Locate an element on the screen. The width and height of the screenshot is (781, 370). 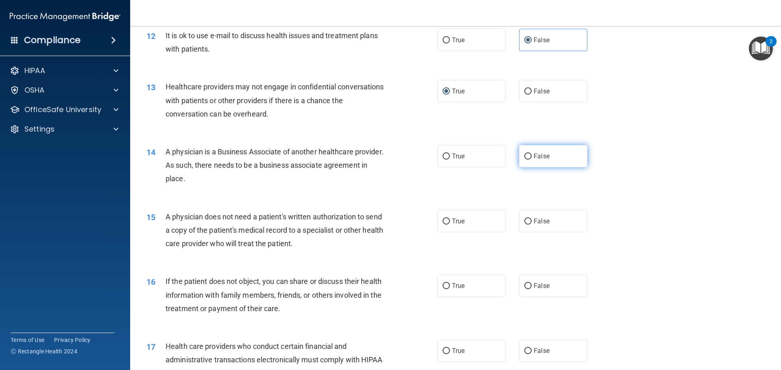
span: 13 is located at coordinates (151, 87).